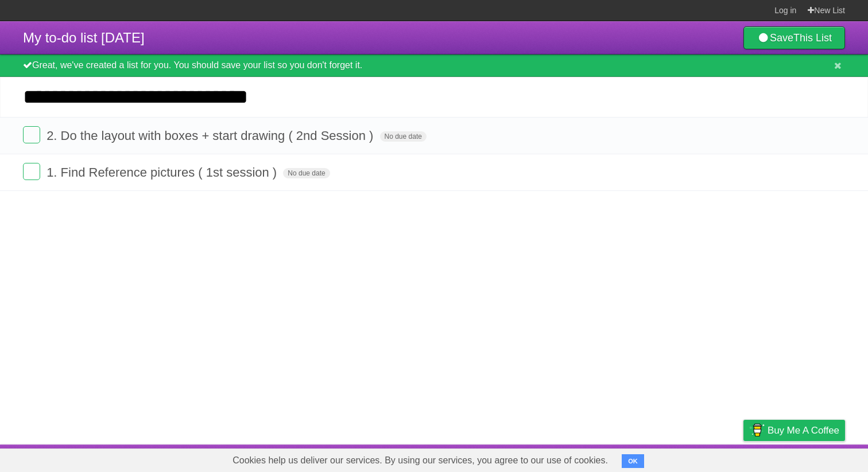  What do you see at coordinates (211, 135) in the screenshot?
I see `span: 2. Do the layout with boxes + start drawing ( 2nd Session )` at bounding box center [211, 135].